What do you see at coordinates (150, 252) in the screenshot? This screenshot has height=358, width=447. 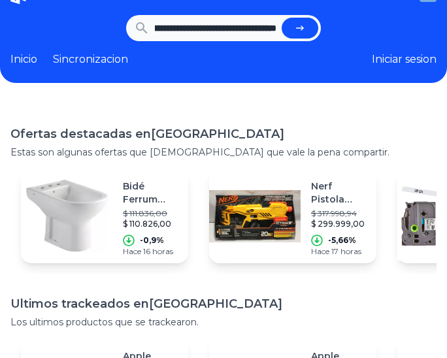 I see `p: Hace 16 horas` at bounding box center [150, 252].